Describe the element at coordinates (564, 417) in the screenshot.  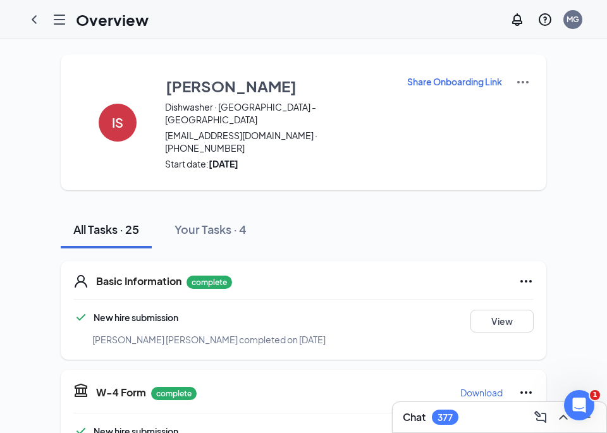
I see `svg: ChevronUp` at that location.